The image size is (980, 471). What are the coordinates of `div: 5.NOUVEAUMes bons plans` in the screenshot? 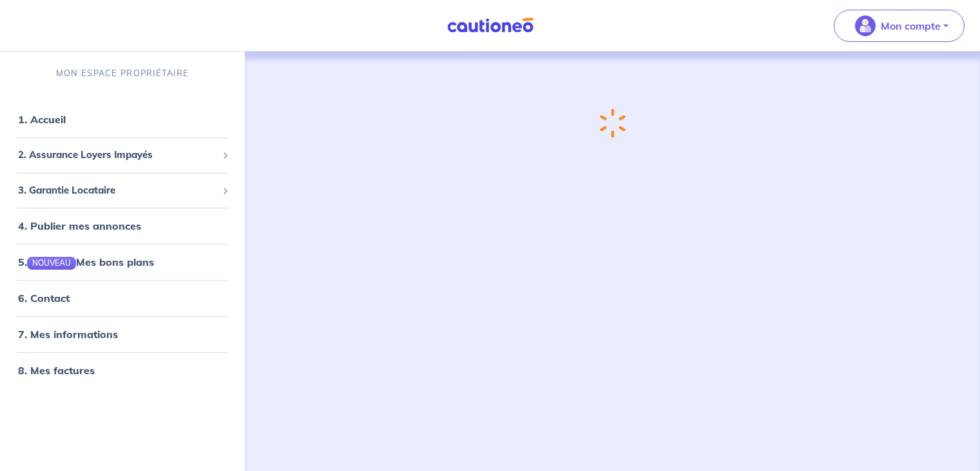 It's located at (122, 262).